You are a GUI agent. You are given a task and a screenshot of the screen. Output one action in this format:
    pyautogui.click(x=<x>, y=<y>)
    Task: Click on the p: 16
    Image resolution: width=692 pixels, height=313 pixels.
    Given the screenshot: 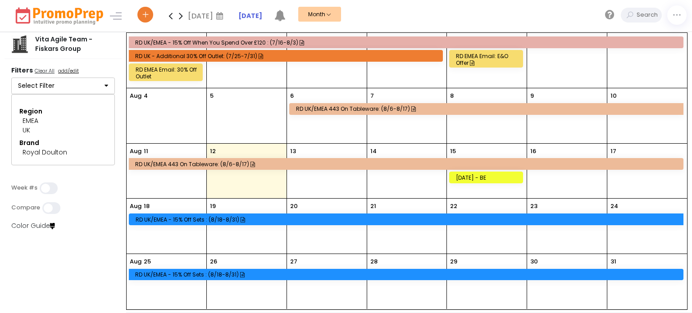 What is the action you would take?
    pyautogui.click(x=533, y=151)
    